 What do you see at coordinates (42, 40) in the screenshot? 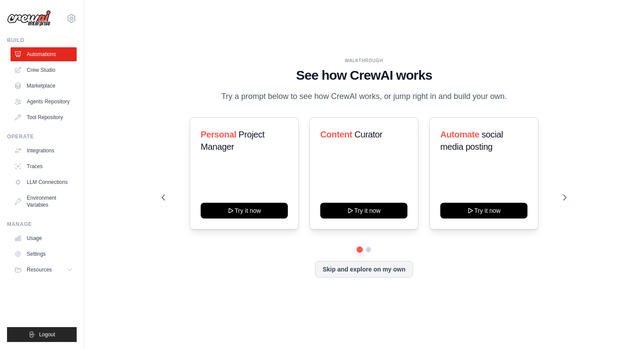
I see `div: Build` at bounding box center [42, 40].